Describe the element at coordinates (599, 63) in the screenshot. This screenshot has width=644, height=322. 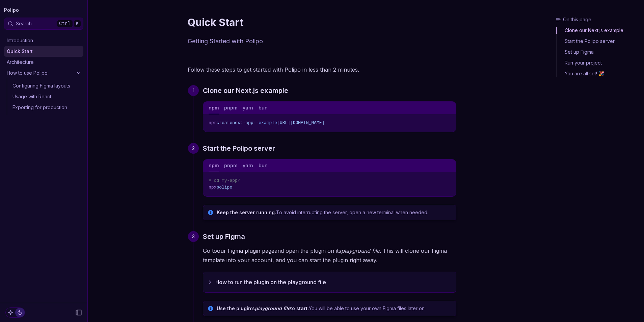
I see `a: Run your project` at that location.